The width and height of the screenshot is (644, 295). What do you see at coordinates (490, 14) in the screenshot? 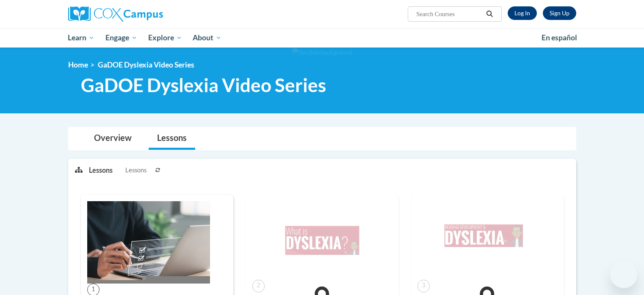
I see `button: Search` at bounding box center [490, 14].